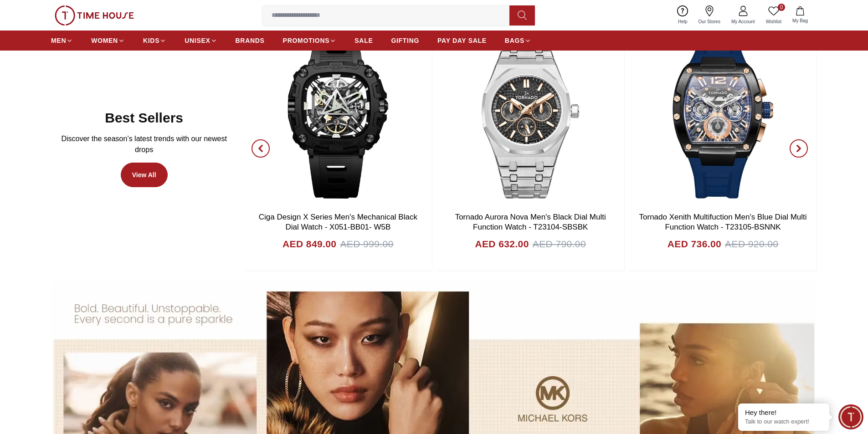 The height and width of the screenshot is (434, 868). Describe the element at coordinates (151, 41) in the screenshot. I see `span: KIDS` at that location.